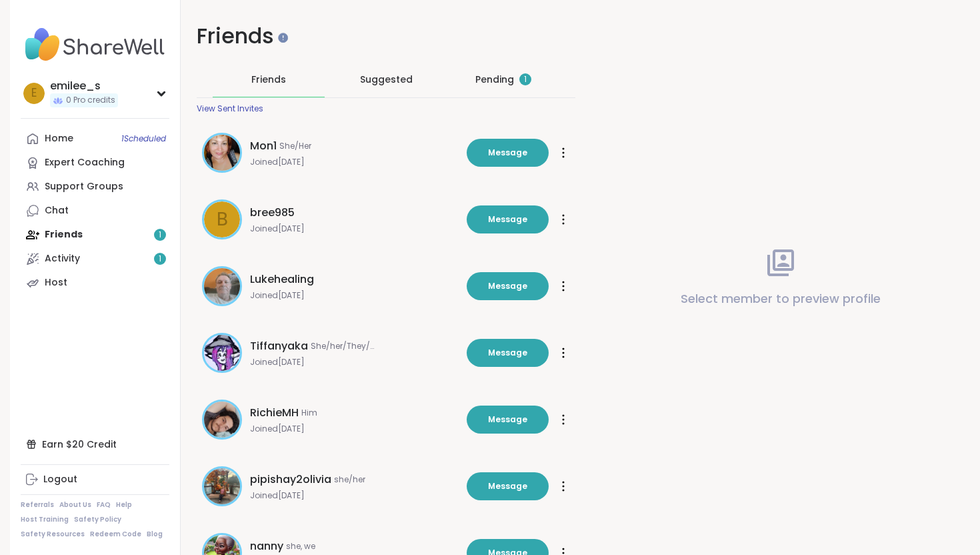 The height and width of the screenshot is (555, 980). Describe the element at coordinates (268, 79) in the screenshot. I see `span: Friends` at that location.